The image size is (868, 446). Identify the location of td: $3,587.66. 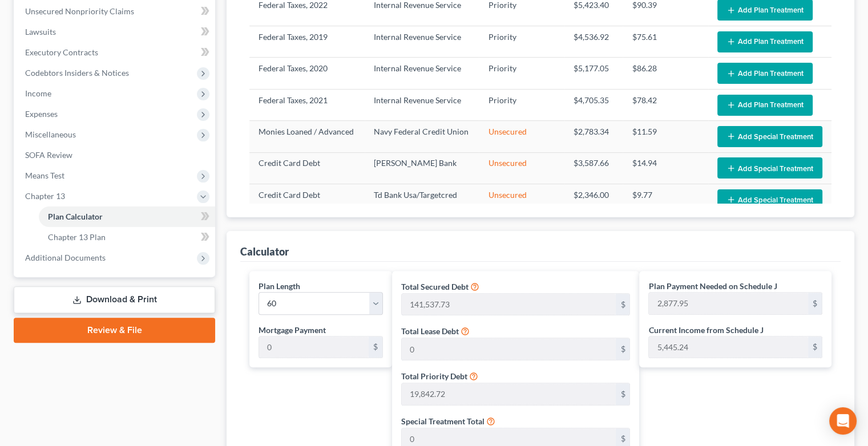
(593, 167).